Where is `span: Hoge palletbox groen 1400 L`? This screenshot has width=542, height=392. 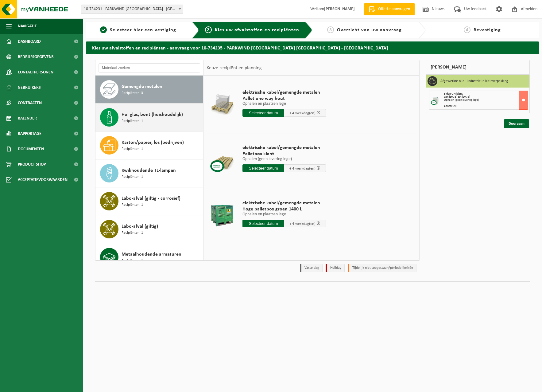
span: Hoge palletbox groen 1400 L is located at coordinates (284, 209).